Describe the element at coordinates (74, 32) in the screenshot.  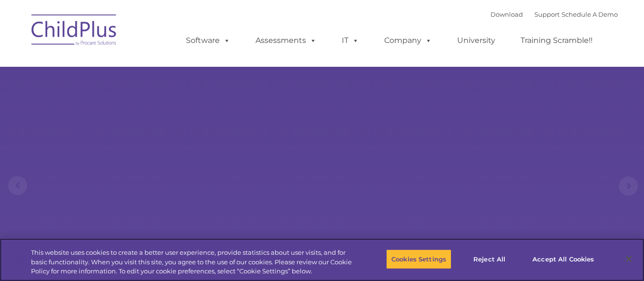
I see `img: ChildPlus by Procare Solutions` at that location.